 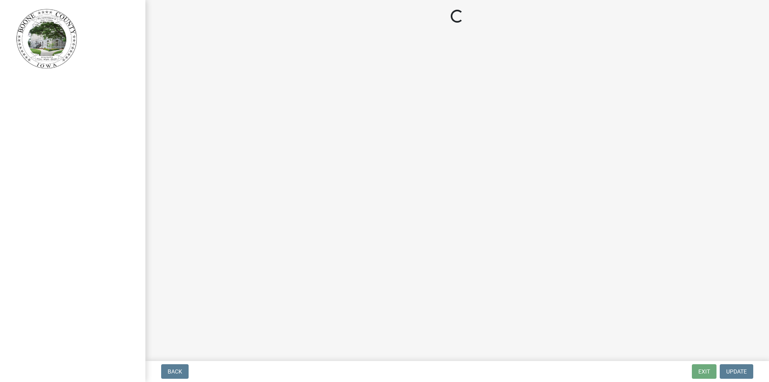 What do you see at coordinates (737, 371) in the screenshot?
I see `button: Update` at bounding box center [737, 371].